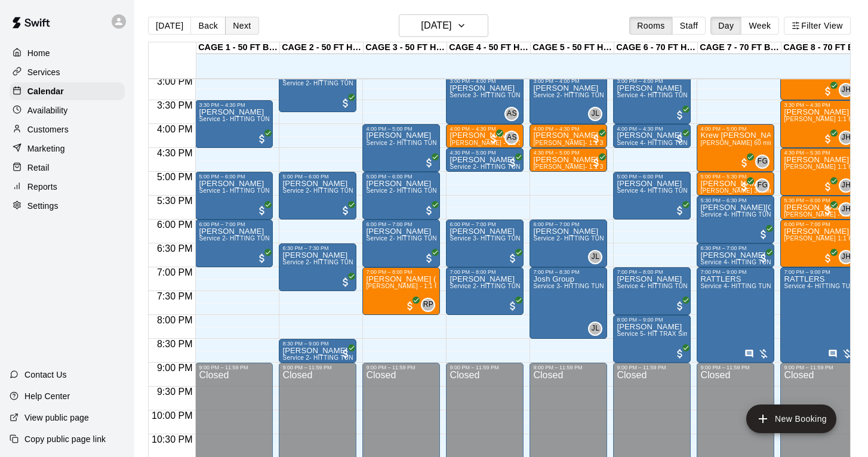 The image size is (868, 457). What do you see at coordinates (689, 26) in the screenshot?
I see `button: Staff` at bounding box center [689, 26].